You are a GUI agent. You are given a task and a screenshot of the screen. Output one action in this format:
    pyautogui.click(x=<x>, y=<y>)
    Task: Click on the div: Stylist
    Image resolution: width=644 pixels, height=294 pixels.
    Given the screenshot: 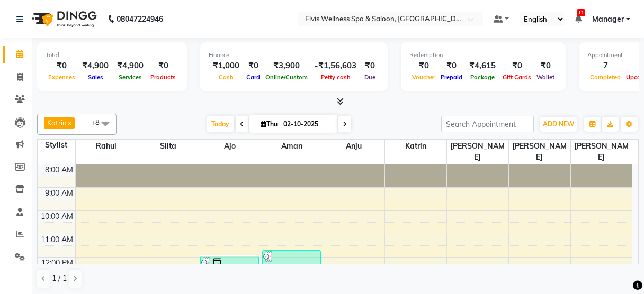 What is the action you would take?
    pyautogui.click(x=56, y=145)
    